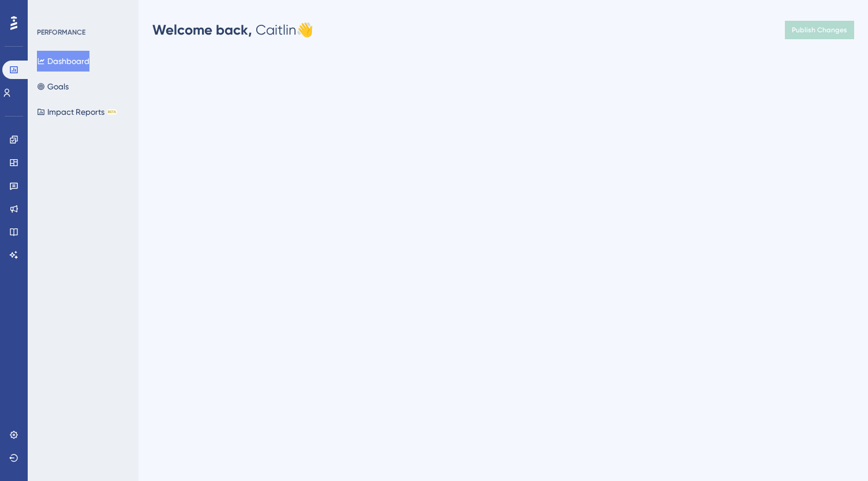 The height and width of the screenshot is (481, 868). What do you see at coordinates (232, 30) in the screenshot?
I see `div: Caitlin 👋` at bounding box center [232, 30].